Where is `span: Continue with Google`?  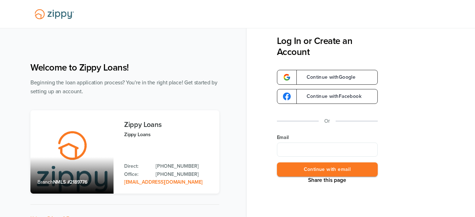
span: Continue with Google is located at coordinates (328, 77).